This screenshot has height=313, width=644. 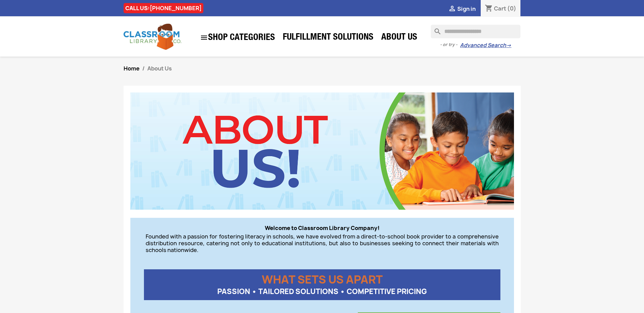 What do you see at coordinates (450, 45) in the screenshot?
I see `span: - or try -` at bounding box center [450, 45].